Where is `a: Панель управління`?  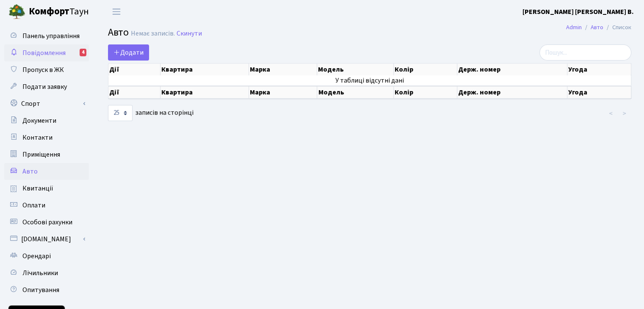
a: Панель управління is located at coordinates (46, 36).